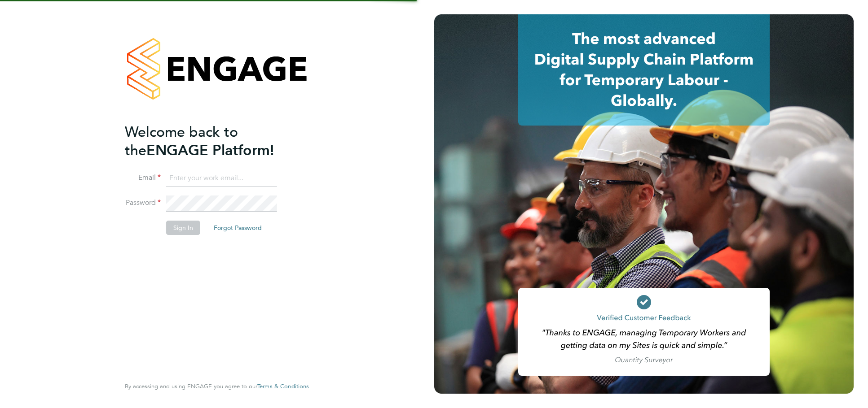 The height and width of the screenshot is (408, 868). What do you see at coordinates (217, 386) in the screenshot?
I see `span: By accessing and using ENGAGE you agree to our` at bounding box center [217, 386].